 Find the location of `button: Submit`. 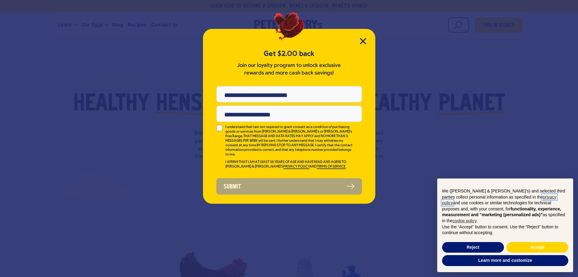

button: Submit is located at coordinates (289, 186).